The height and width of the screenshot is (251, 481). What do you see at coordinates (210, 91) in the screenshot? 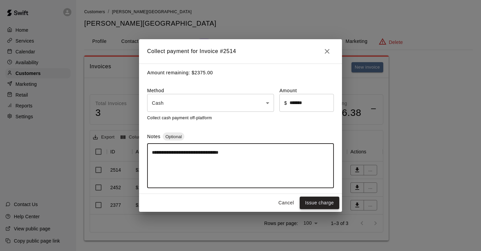
I see `label: Method` at bounding box center [210, 91].